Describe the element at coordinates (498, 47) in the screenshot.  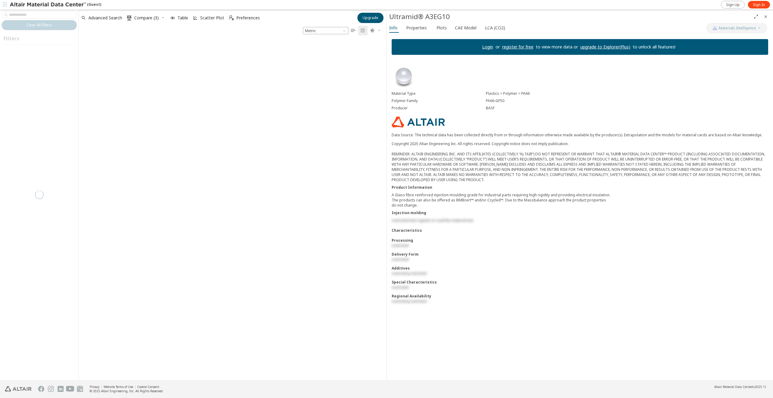
I see `p: or` at that location.